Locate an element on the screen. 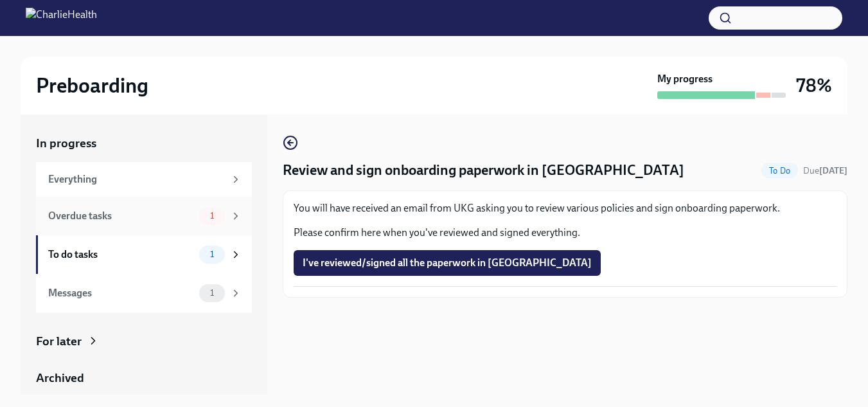 The height and width of the screenshot is (407, 868). a: Messages1 is located at coordinates (144, 293).